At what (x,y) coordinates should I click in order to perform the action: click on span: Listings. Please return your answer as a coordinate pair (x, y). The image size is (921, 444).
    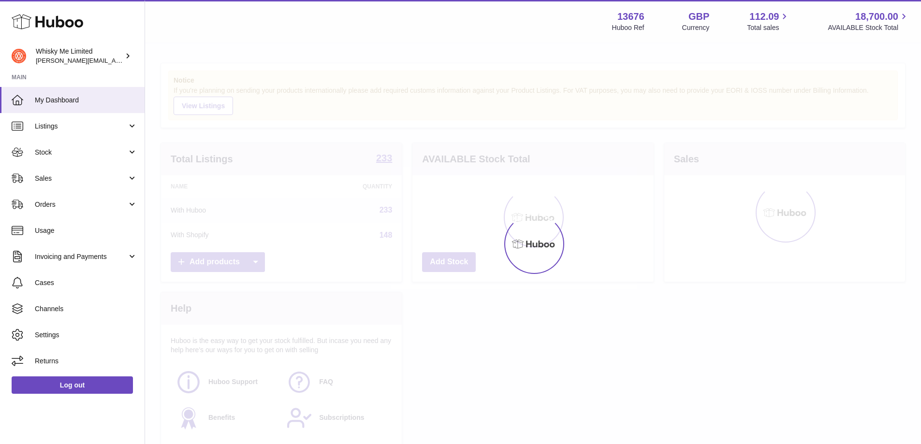
    Looking at the image, I should click on (81, 126).